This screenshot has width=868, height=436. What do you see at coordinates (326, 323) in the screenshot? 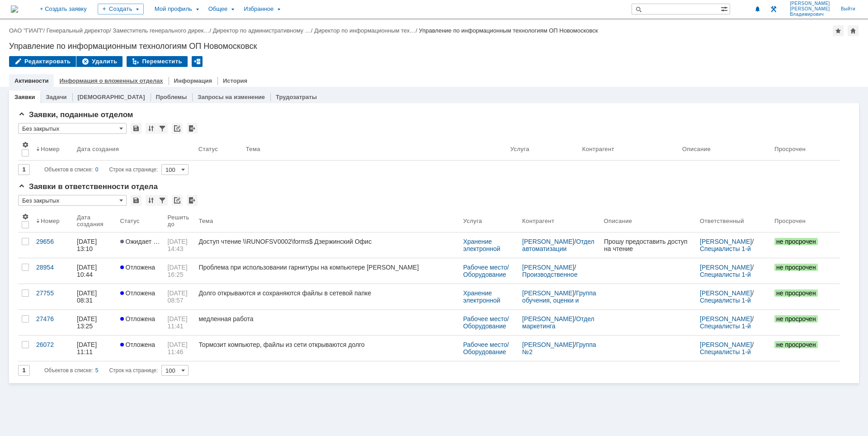
I see `a: медленная работа` at bounding box center [326, 323].